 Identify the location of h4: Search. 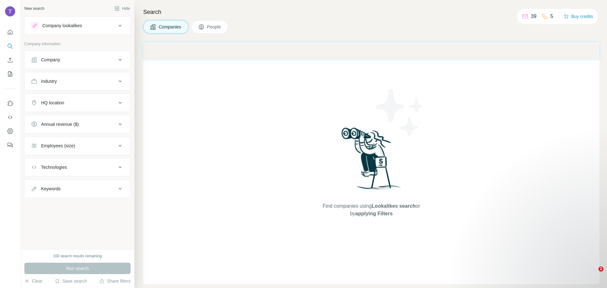
(371, 12).